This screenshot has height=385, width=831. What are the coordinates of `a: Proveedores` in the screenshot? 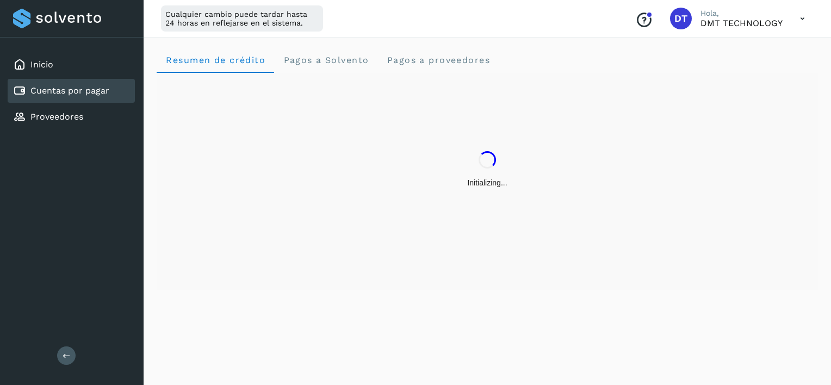 It's located at (57, 116).